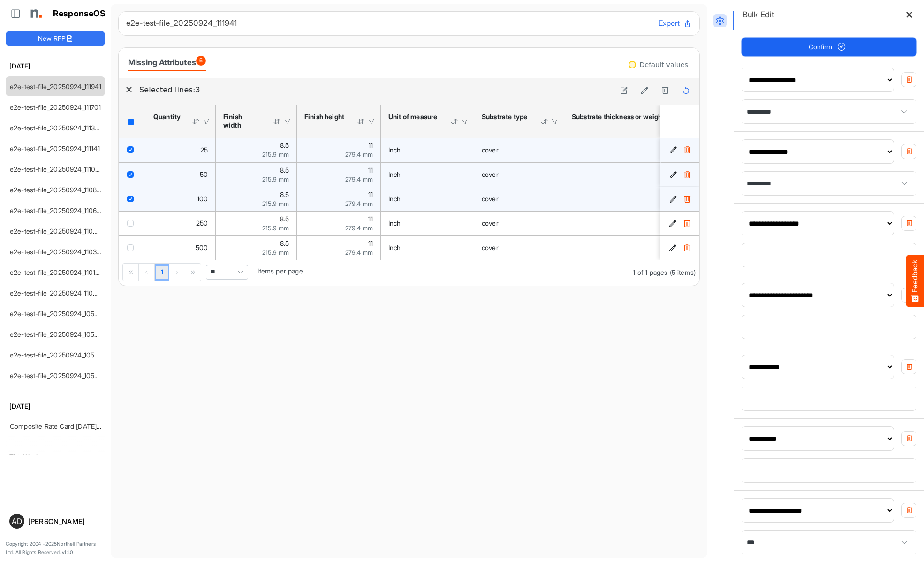 The width and height of the screenshot is (924, 562). What do you see at coordinates (680, 199) in the screenshot?
I see `td: 9214f217-40c2-4815-9e2e-41fa39f83d5c is template cell Column Header` at bounding box center [680, 199].